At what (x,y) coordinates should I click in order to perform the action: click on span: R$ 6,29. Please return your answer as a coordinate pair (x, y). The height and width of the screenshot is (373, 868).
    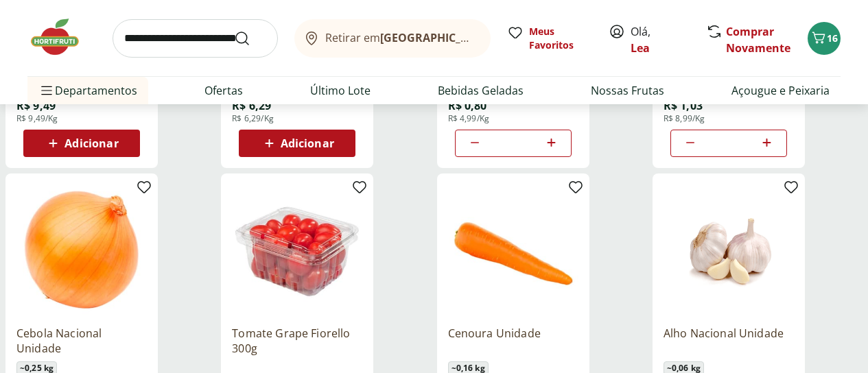
    Looking at the image, I should click on (251, 105).